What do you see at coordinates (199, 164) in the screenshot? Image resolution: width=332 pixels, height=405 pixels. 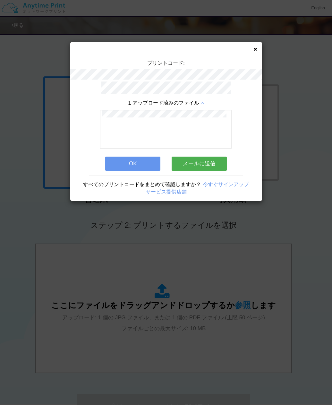 I see `button: メールに送信` at bounding box center [199, 164].